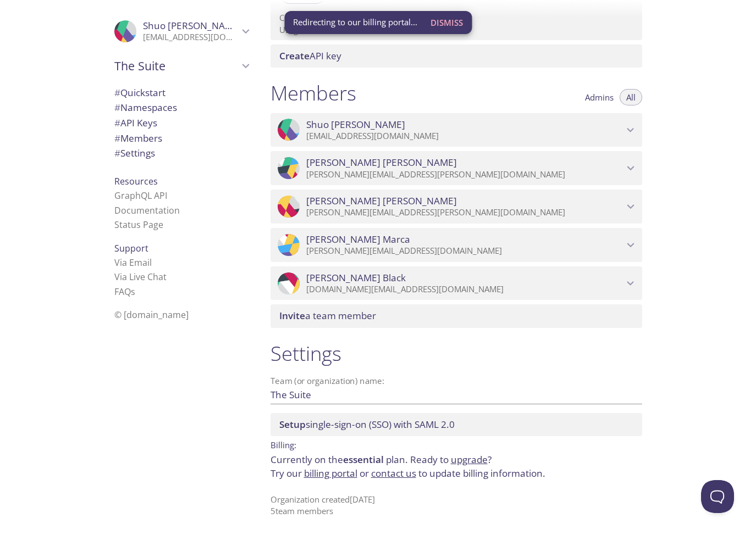 The height and width of the screenshot is (535, 756). What do you see at coordinates (446, 23) in the screenshot?
I see `button: Dismiss` at bounding box center [446, 23].